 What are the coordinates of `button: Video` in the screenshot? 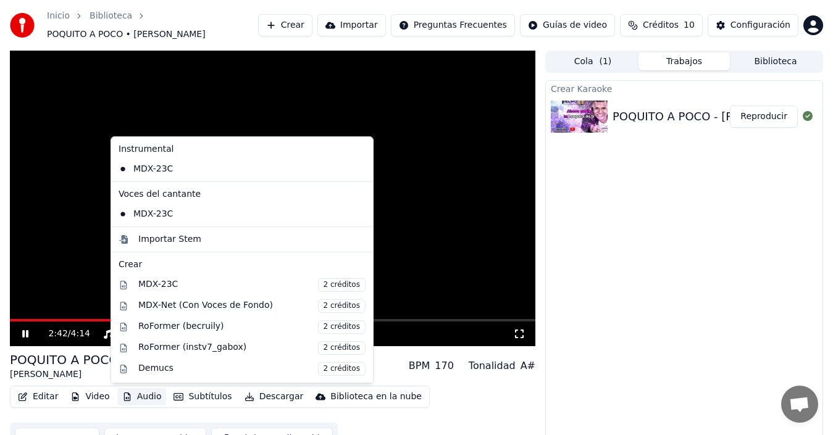 It's located at (90, 397).